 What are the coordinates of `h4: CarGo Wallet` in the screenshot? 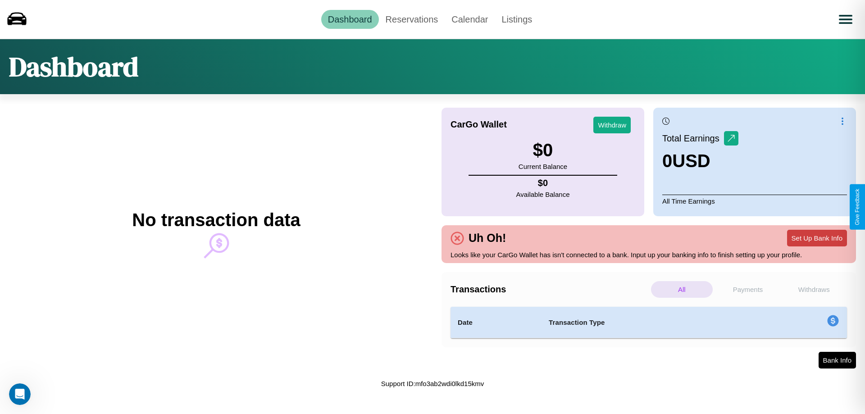 It's located at (479, 124).